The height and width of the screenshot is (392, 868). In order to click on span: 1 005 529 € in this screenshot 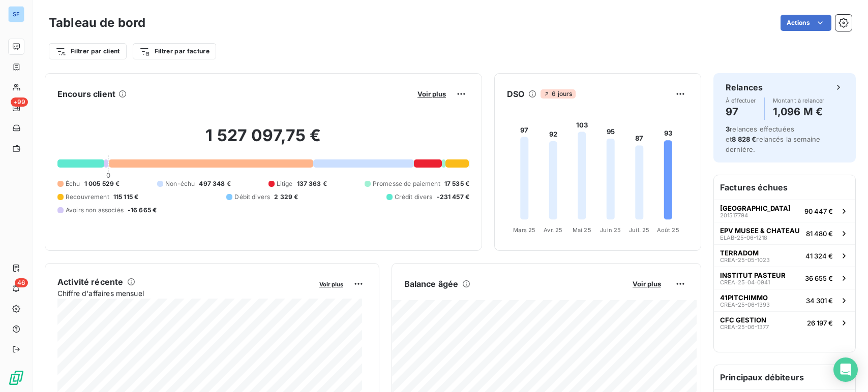, I will do `click(102, 184)`.